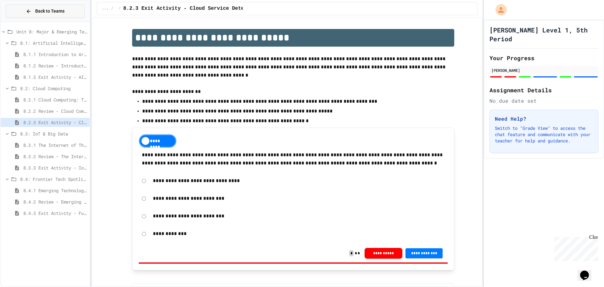 This screenshot has width=604, height=287. What do you see at coordinates (55, 190) in the screenshot?
I see `span: 8.4.1 Emerging Technologies: Shaping Our Digital Future` at bounding box center [55, 190].